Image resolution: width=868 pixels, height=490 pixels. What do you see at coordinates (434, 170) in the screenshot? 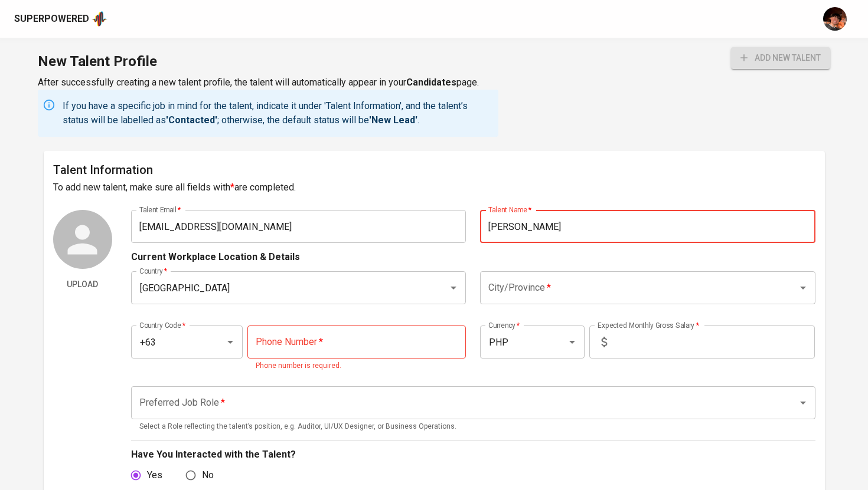
I see `h6: Talent Information` at bounding box center [434, 170].